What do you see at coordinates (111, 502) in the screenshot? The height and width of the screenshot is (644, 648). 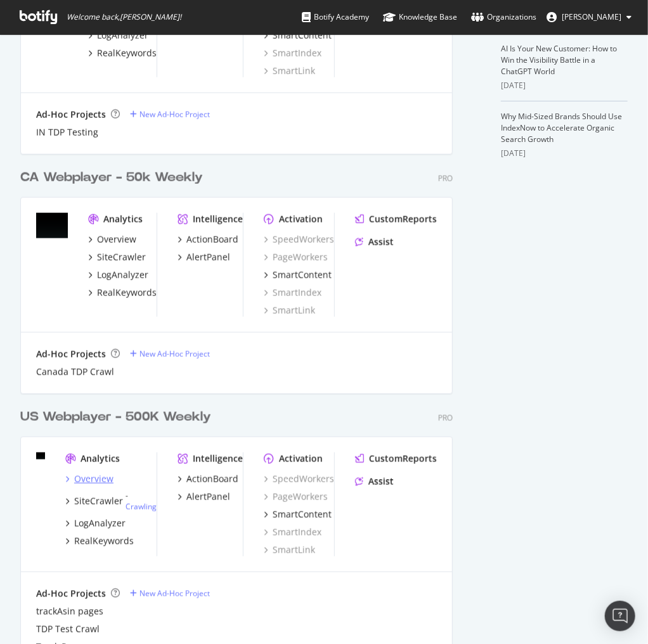 I see `a: SiteCrawler- Crawling` at bounding box center [111, 502].